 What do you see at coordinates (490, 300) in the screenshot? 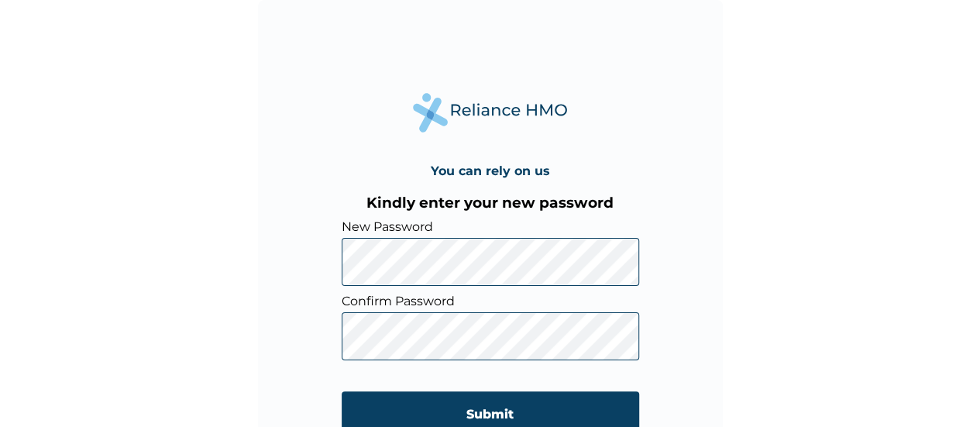
I see `label: Confirm Password` at bounding box center [490, 300].